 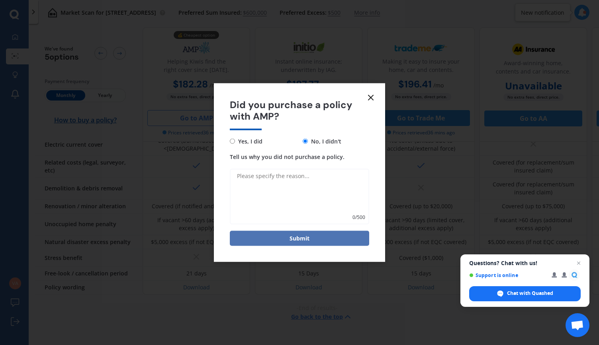 What do you see at coordinates (248, 141) in the screenshot?
I see `span: Yes, I did` at bounding box center [248, 141].